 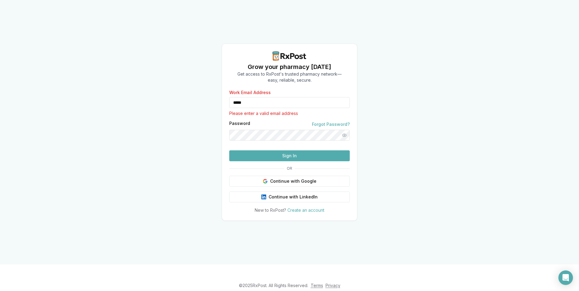 I want to click on div: Open Intercom Messenger, so click(x=566, y=278).